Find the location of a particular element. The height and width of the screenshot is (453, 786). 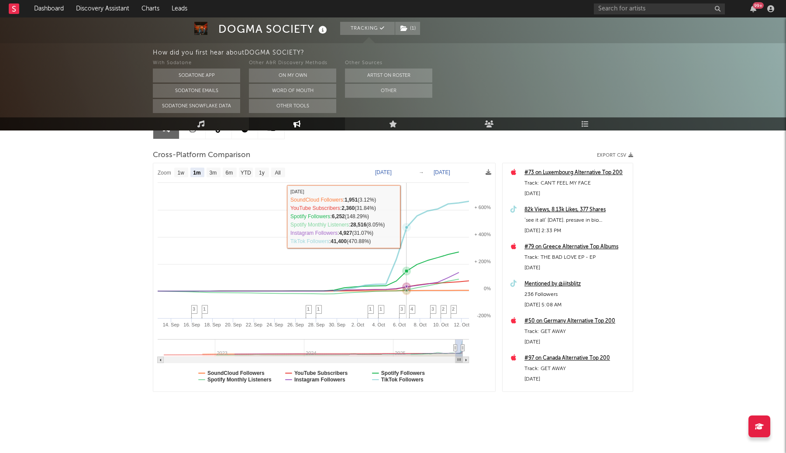

text: 28. Sep is located at coordinates (316, 325).